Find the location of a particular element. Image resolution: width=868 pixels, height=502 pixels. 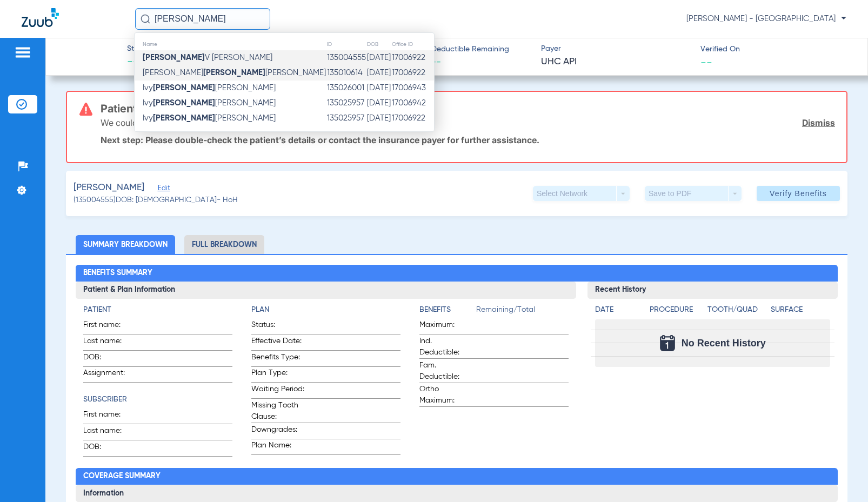

span: Waiting Period: is located at coordinates (278, 391).